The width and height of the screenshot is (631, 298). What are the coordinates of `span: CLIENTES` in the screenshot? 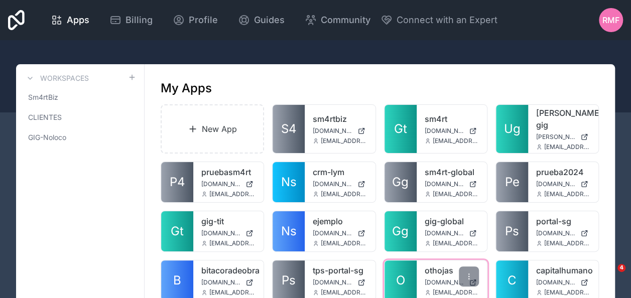 It's located at (45, 118).